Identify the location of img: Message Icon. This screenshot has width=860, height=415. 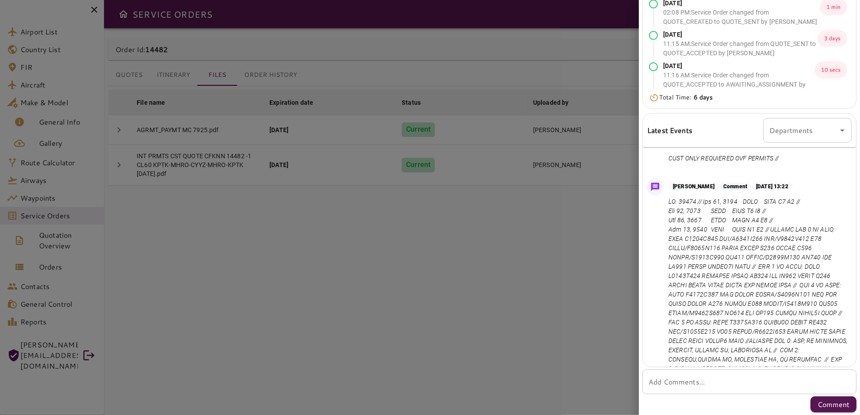
(655, 187).